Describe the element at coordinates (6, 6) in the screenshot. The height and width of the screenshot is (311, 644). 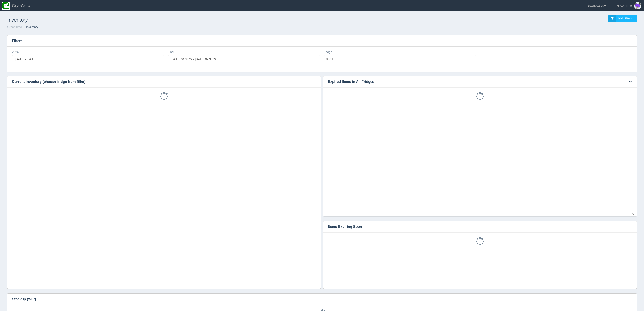
I see `img: so2zg2bv3y2ub16hxtjr.png` at that location.